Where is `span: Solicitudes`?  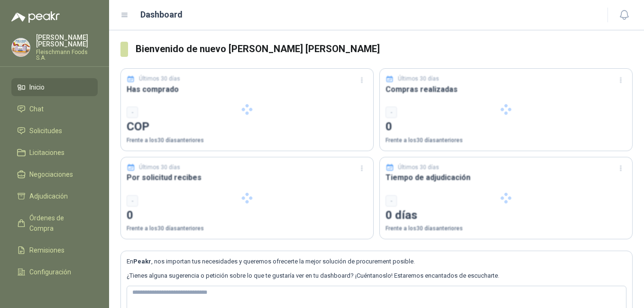 span: Solicitudes is located at coordinates (46, 131).